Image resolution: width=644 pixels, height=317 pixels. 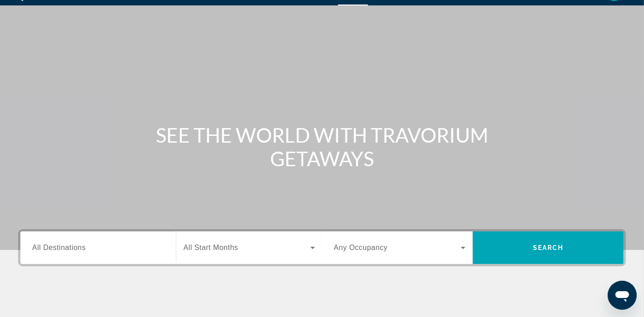 What do you see at coordinates (322, 147) in the screenshot?
I see `h1: SEE THE WORLD WITH TRAVORIUM GETAWAYS` at bounding box center [322, 147].